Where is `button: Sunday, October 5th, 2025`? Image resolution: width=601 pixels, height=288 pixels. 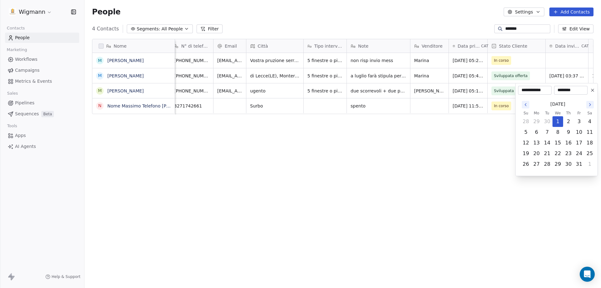
button: Sunday, October 5th, 2025 is located at coordinates (526, 132).